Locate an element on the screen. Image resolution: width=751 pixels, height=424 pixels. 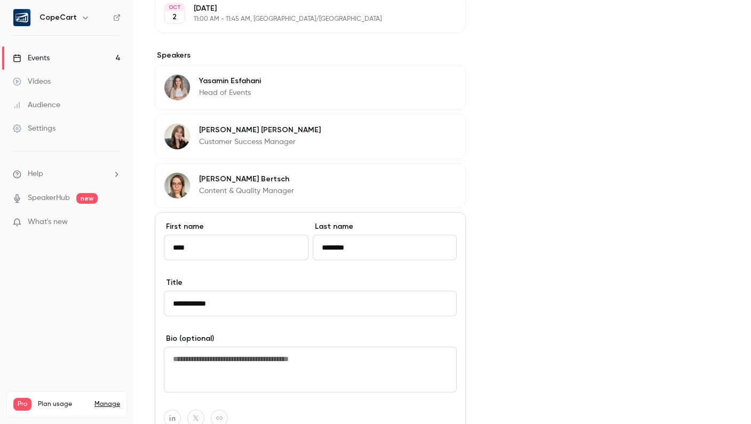
div: Settings is located at coordinates (34, 129).